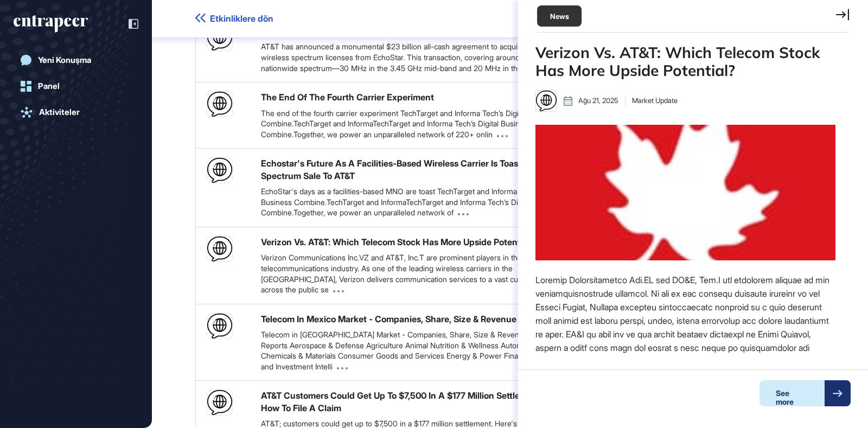  What do you see at coordinates (347, 97) in the screenshot?
I see `div: The End Of The Fourth Carrier Experiment` at bounding box center [347, 97].